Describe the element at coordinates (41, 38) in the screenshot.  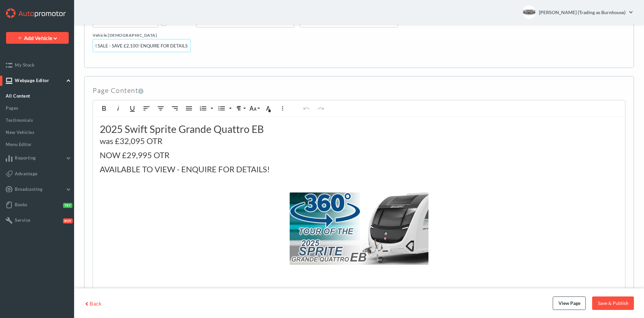
I see `span: Add Vehicle` at that location.